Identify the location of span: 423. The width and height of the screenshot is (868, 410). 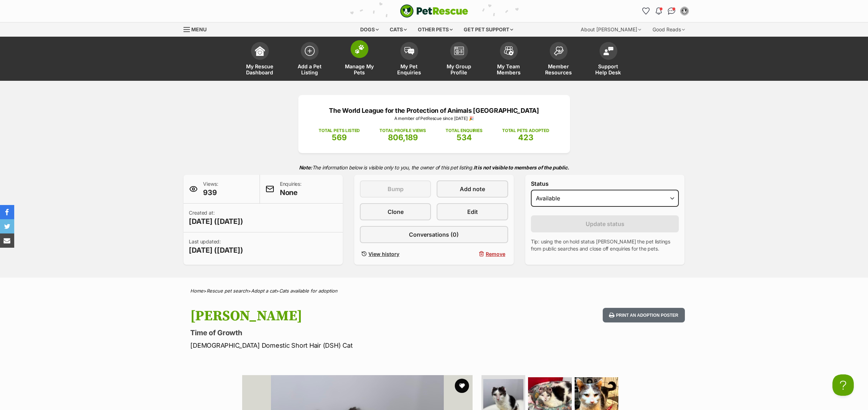
(526, 138).